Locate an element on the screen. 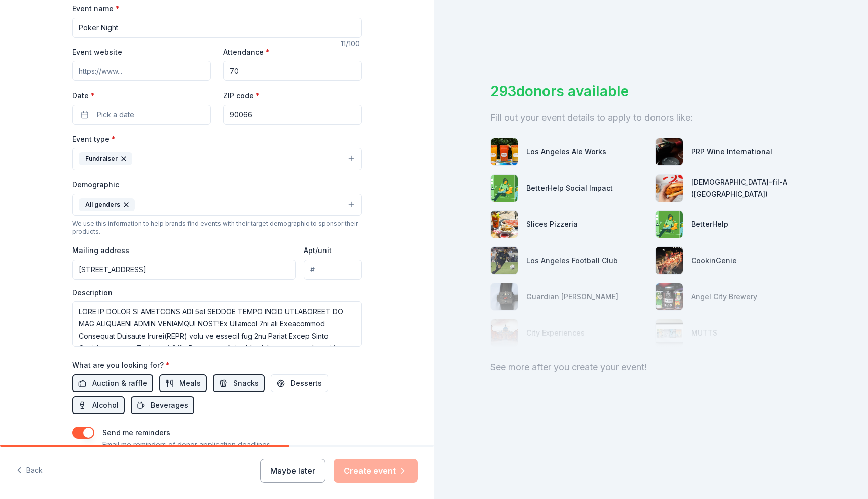  label: Apt/unit is located at coordinates (318, 250).